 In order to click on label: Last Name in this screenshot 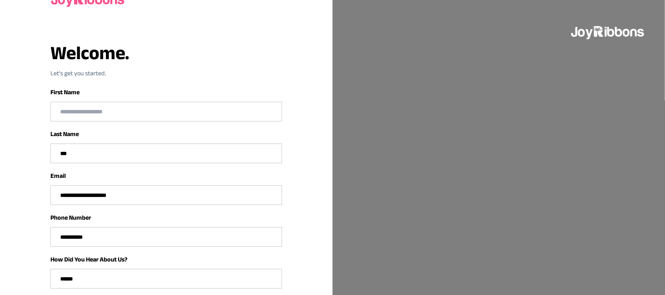, I will do `click(65, 134)`.